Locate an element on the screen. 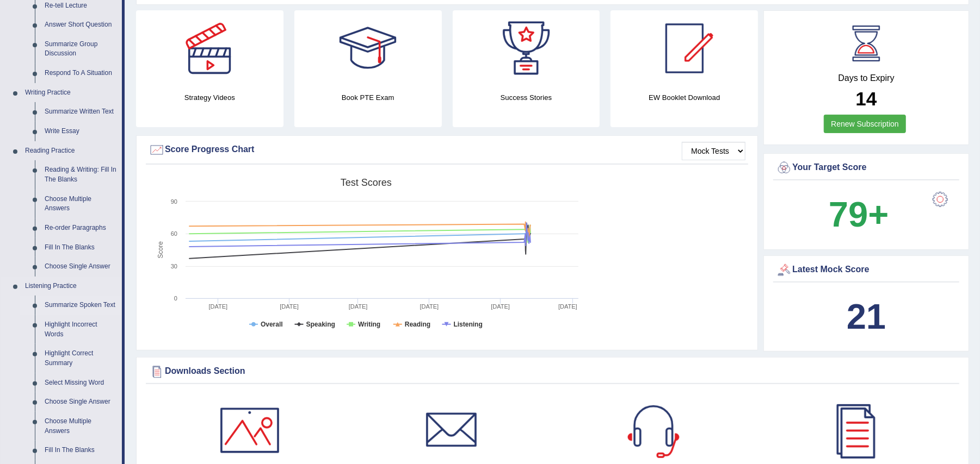 This screenshot has height=464, width=980. tspan: Writing is located at coordinates (369, 325).